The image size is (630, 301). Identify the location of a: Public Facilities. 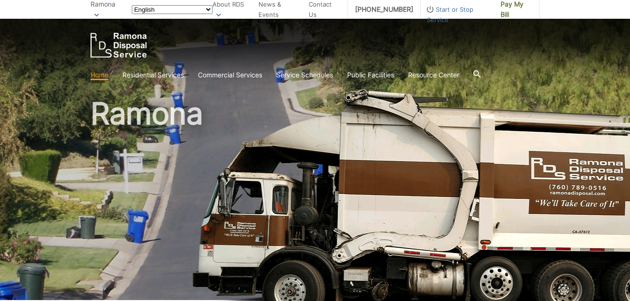
(371, 75).